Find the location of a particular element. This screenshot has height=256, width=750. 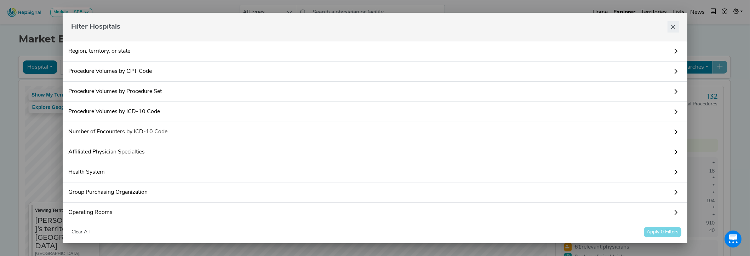

a: Region, territory, or state is located at coordinates (375, 51).